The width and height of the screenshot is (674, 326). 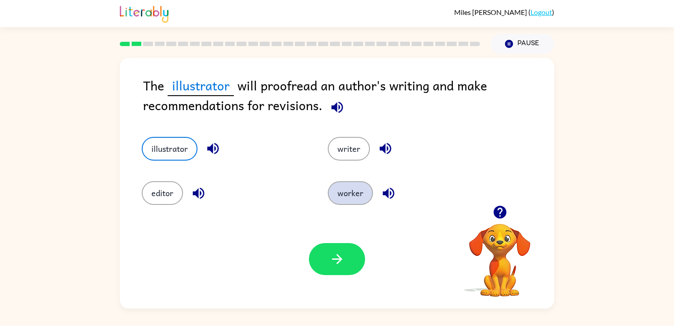 I want to click on button: writer, so click(x=349, y=149).